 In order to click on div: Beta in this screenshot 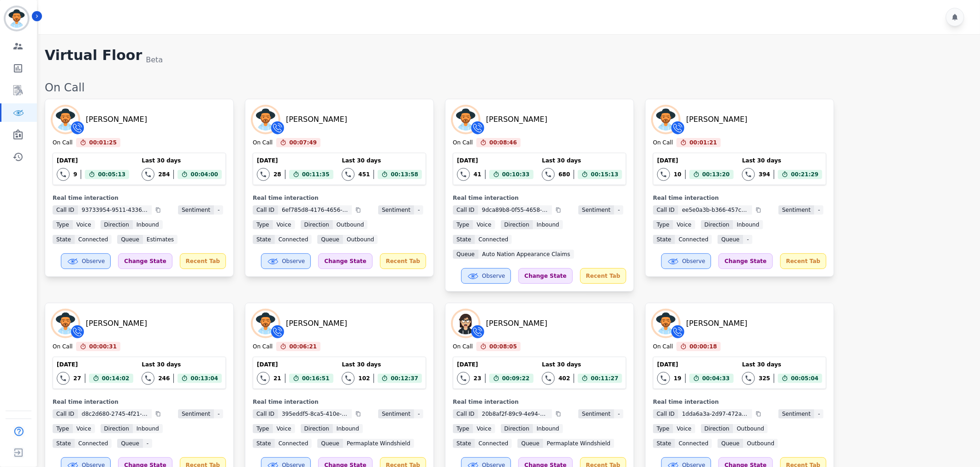, I will do `click(154, 60)`.